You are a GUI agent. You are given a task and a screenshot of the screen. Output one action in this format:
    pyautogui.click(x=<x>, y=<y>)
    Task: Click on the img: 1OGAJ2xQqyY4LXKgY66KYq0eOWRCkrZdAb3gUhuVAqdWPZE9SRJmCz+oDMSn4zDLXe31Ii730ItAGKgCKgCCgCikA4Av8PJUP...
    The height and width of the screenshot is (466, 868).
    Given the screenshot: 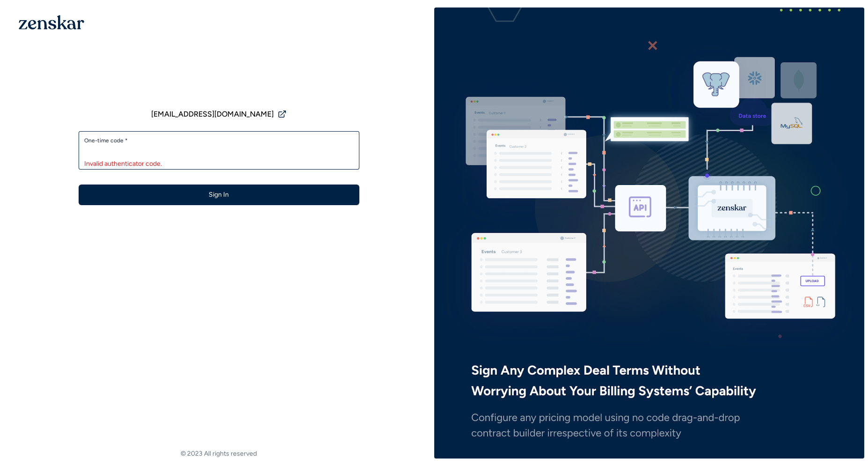 What is the action you would take?
    pyautogui.click(x=52, y=22)
    